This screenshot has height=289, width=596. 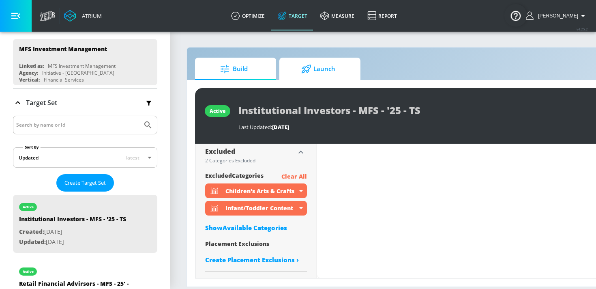 I want to click on a: Atrium, so click(x=83, y=16).